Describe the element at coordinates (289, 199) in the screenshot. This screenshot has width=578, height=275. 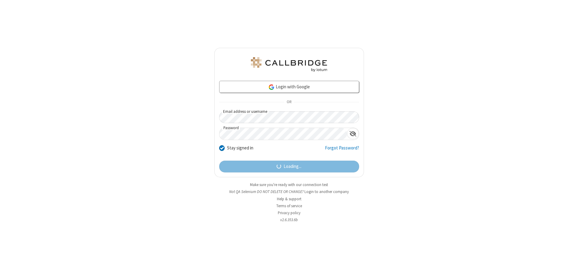
I see `a: Help & support` at that location.